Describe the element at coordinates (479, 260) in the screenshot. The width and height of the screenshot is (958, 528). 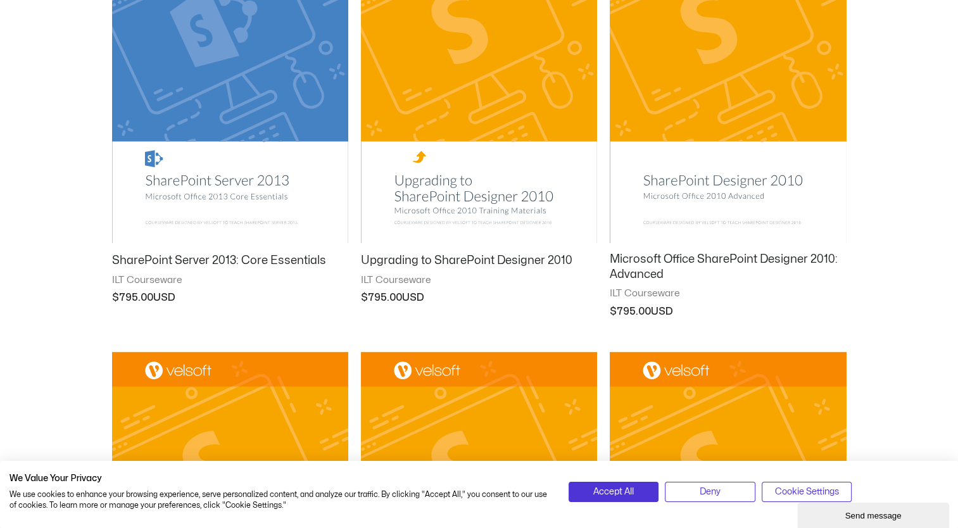
I see `h2: Upgrading to SharePoint Designer 2010` at that location.